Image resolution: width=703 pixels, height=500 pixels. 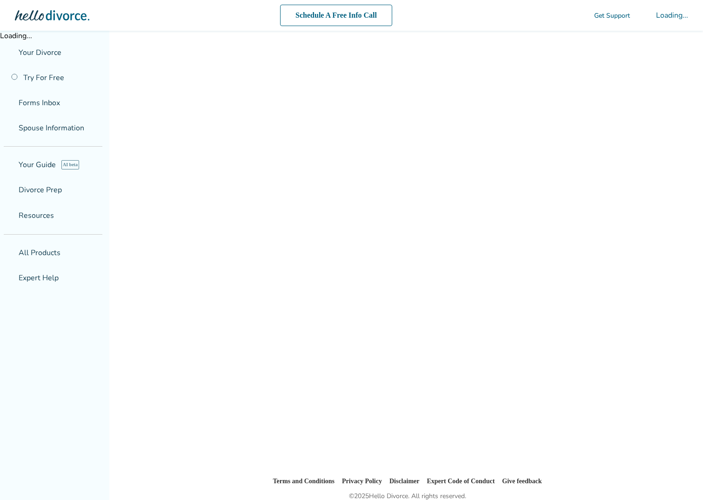 I want to click on span: people, so click(x=9, y=128).